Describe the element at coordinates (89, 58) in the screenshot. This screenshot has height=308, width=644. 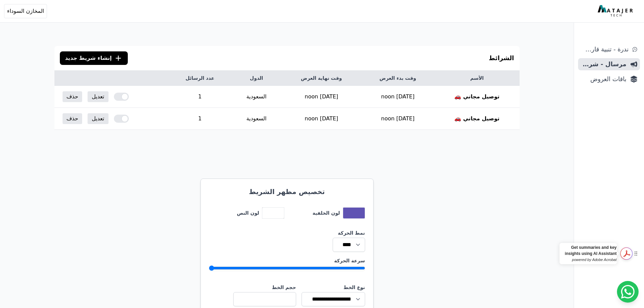
I see `span: إنشاء شريط جديد` at that location.